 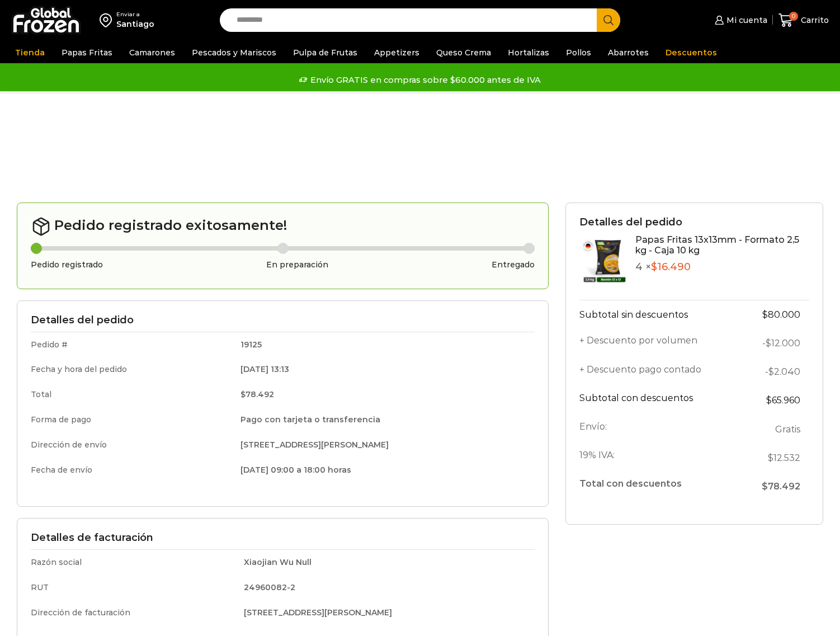 I want to click on bdi: 12.000, so click(x=783, y=343).